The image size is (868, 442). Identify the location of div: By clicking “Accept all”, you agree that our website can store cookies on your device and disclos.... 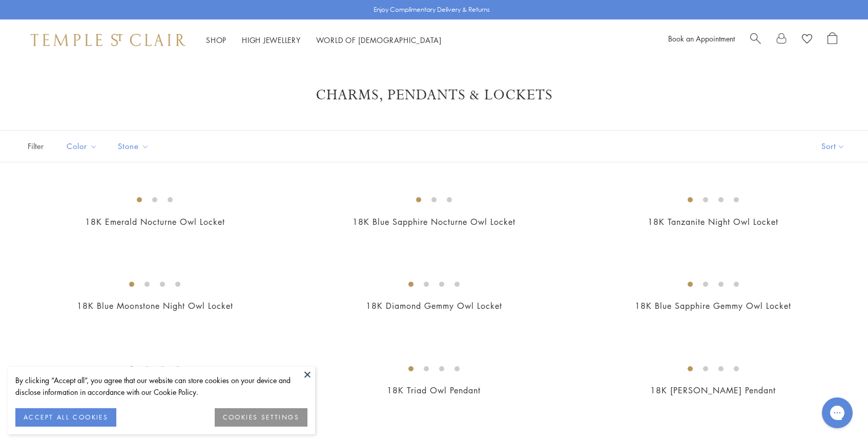
(162, 387).